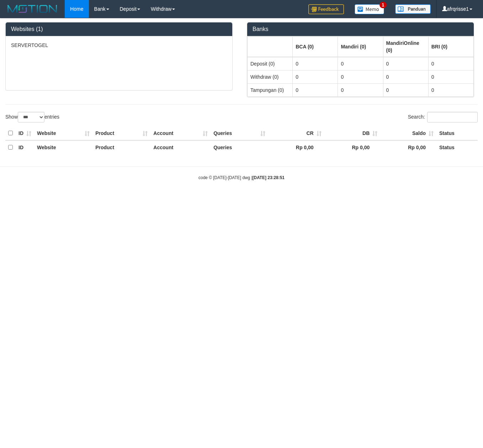 The image size is (483, 448). Describe the element at coordinates (452, 117) in the screenshot. I see `input: Search:` at that location.